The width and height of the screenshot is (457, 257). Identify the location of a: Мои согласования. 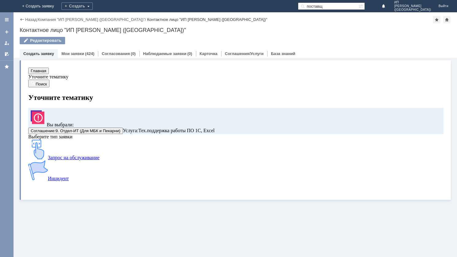
(7, 54).